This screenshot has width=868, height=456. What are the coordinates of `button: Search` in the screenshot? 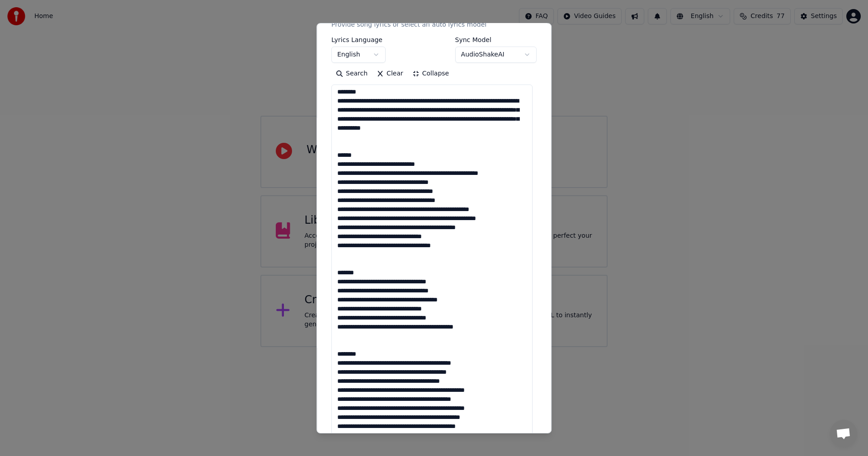 It's located at (352, 73).